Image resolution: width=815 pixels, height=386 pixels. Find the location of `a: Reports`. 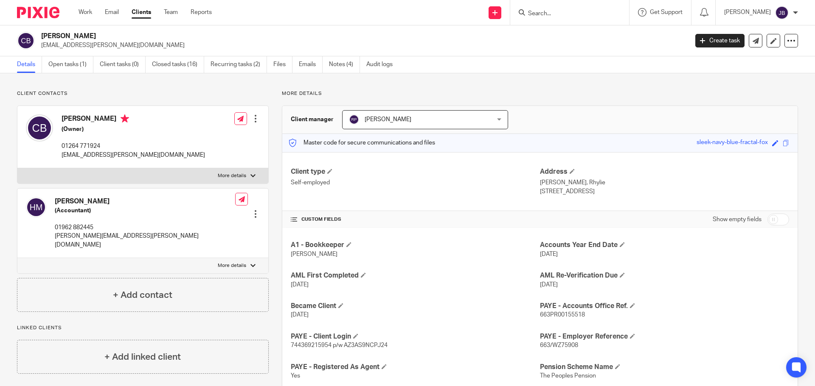

a: Reports is located at coordinates (201, 12).